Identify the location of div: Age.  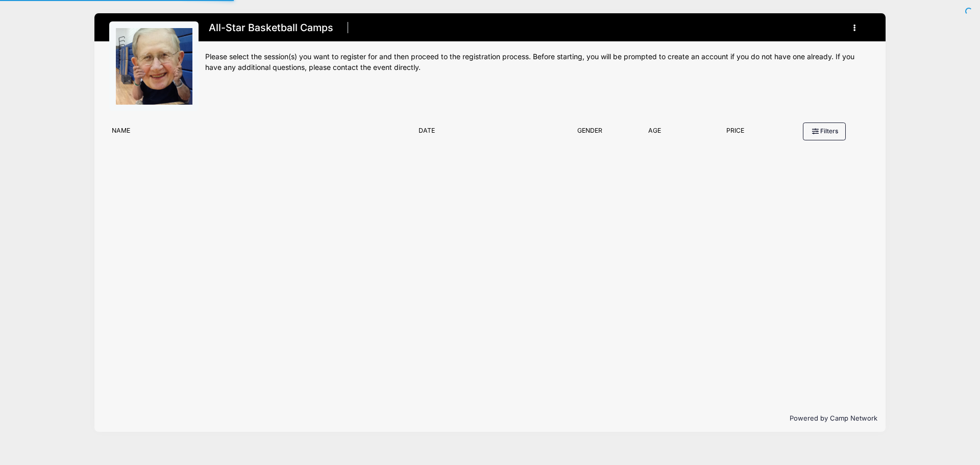
(655, 133).